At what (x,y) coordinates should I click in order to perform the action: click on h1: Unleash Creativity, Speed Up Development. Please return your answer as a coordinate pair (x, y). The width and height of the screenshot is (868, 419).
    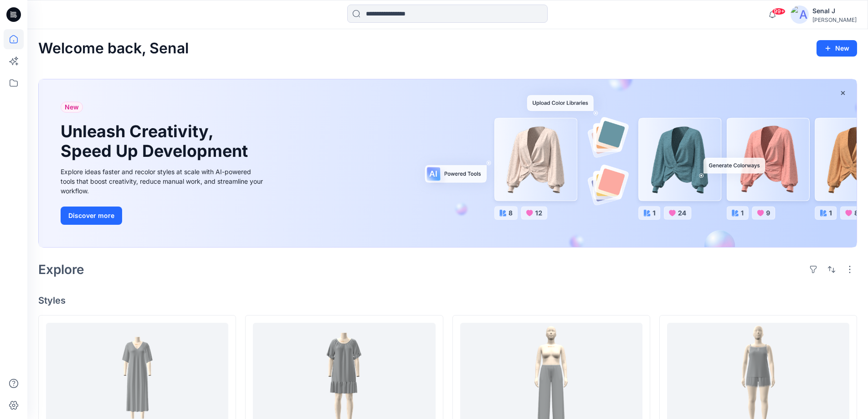
    Looking at the image, I should click on (156, 142).